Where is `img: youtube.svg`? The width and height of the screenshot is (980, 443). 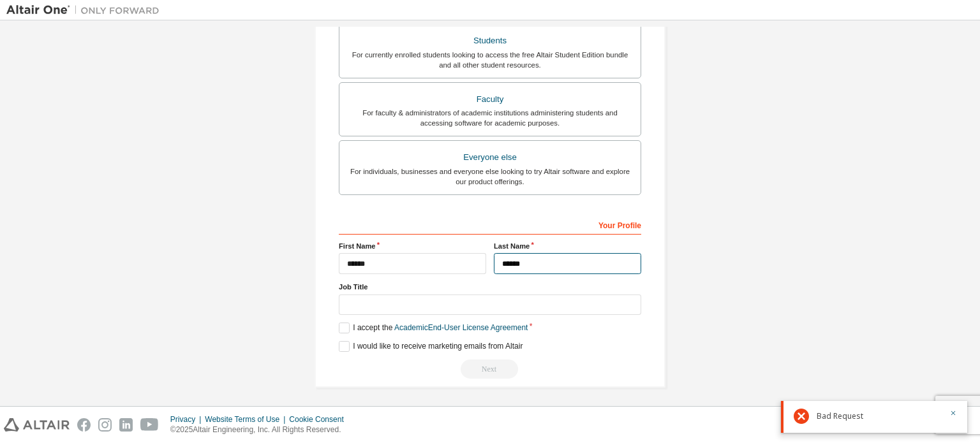
img: youtube.svg is located at coordinates (149, 425).